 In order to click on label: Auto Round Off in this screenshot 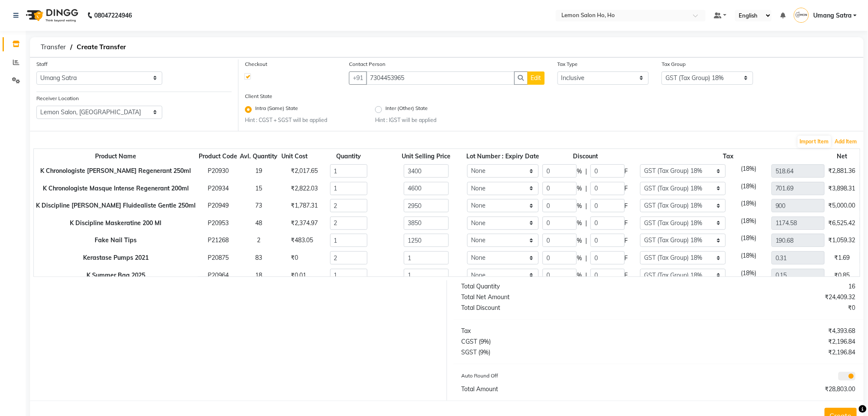, I will do `click(480, 376)`.